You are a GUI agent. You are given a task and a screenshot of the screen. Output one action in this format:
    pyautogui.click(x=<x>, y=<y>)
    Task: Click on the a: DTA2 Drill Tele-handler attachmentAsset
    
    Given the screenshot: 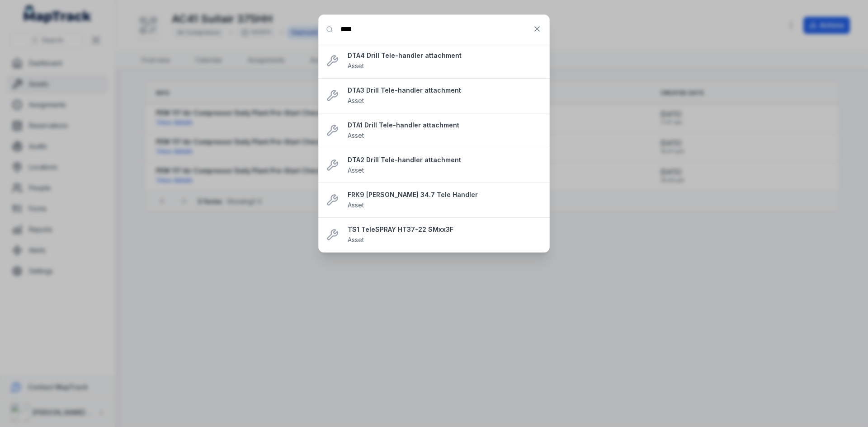 What is the action you would take?
    pyautogui.click(x=445, y=165)
    